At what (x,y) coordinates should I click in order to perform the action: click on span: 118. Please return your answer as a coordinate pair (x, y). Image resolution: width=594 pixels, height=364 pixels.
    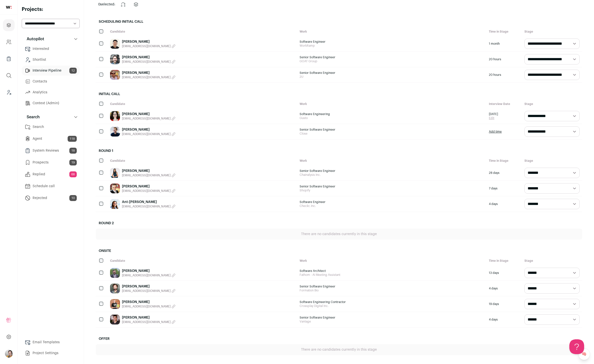
    Looking at the image, I should click on (72, 139).